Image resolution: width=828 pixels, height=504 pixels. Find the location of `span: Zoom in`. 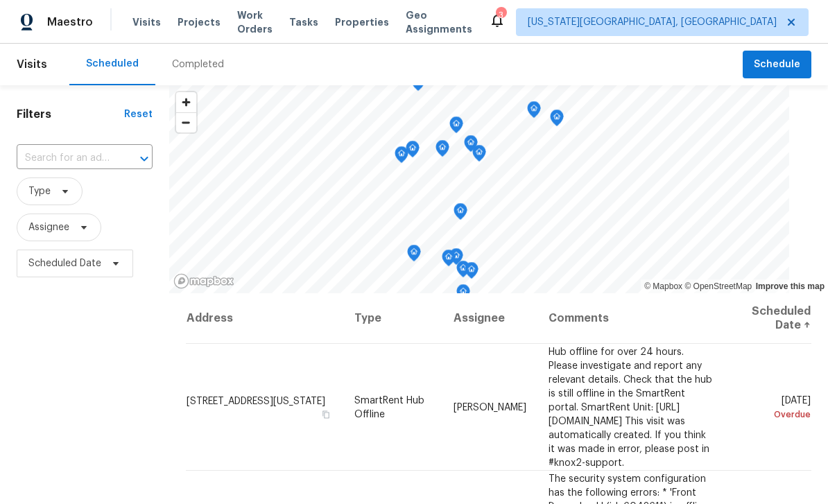

span: Zoom in is located at coordinates (186, 102).